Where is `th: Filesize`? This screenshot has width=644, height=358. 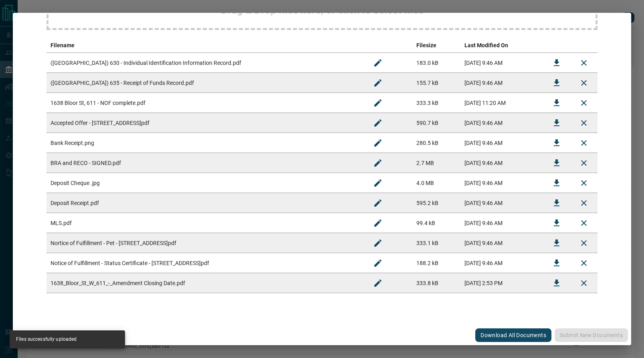
th: Filesize is located at coordinates (437, 45).